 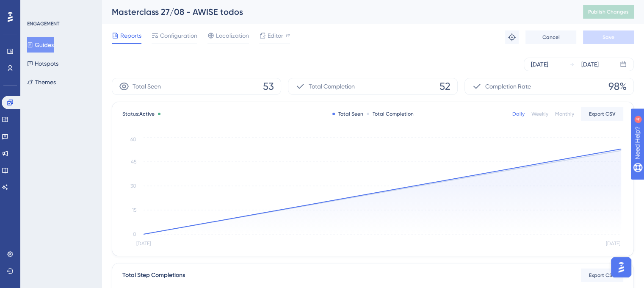 I want to click on span: Configuration, so click(x=179, y=36).